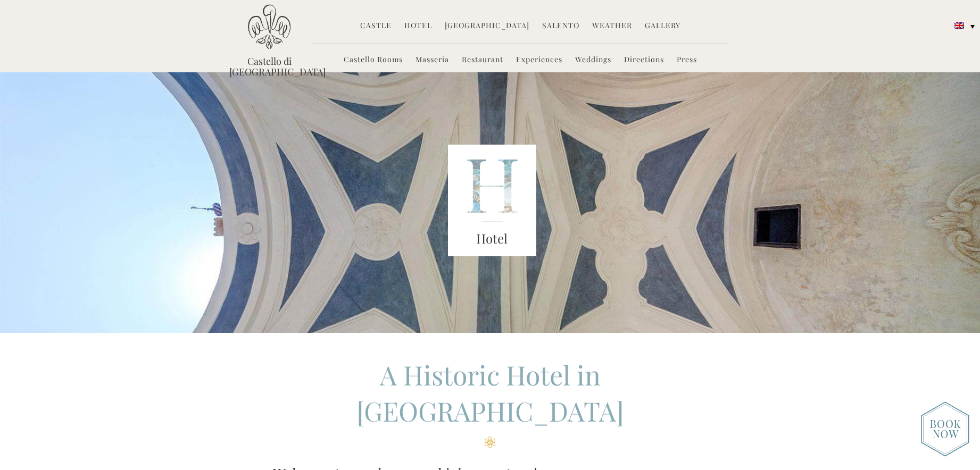 This screenshot has width=980, height=470. What do you see at coordinates (492, 201) in the screenshot?
I see `img: castello_header_block.png` at bounding box center [492, 201].